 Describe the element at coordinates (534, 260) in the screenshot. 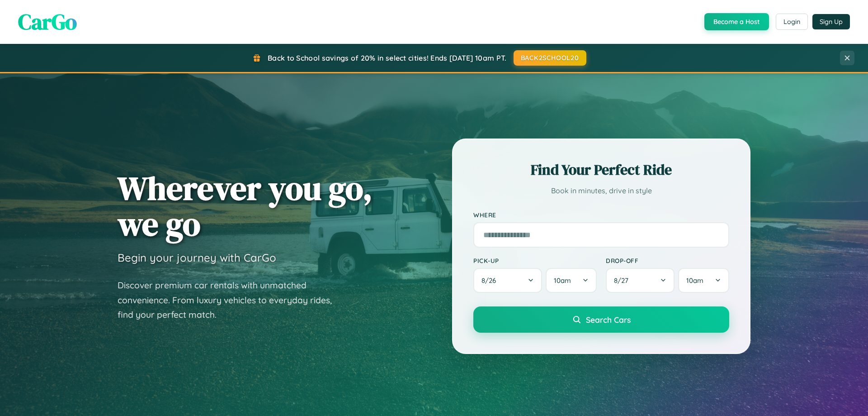

I see `label: Pick-up` at that location.